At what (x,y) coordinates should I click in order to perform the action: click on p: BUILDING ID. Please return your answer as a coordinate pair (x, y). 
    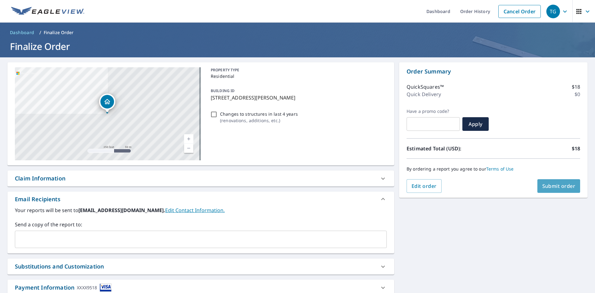
    Looking at the image, I should click on (222, 90).